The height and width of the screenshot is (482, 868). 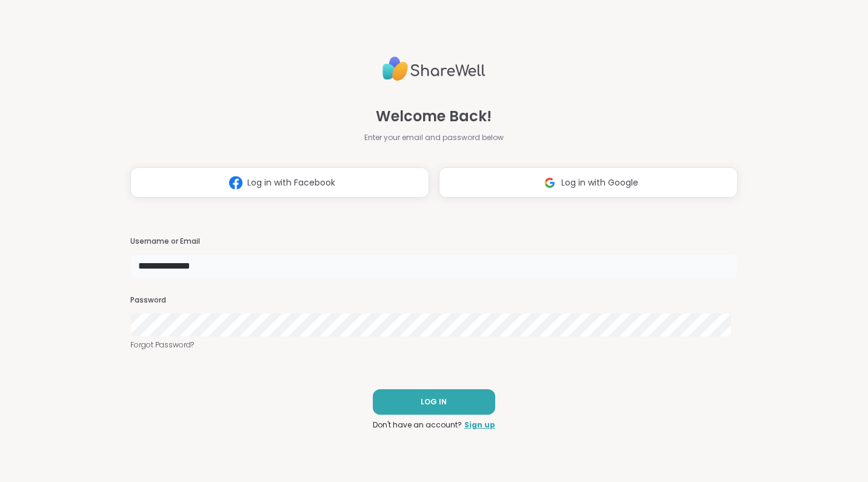 What do you see at coordinates (433, 402) in the screenshot?
I see `span: LOG IN` at bounding box center [433, 402].